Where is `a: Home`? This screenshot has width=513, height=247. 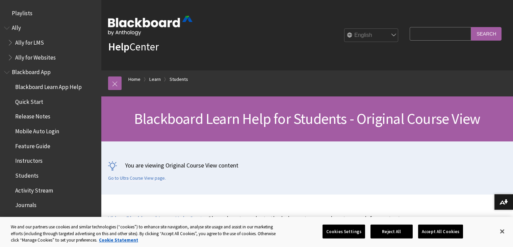
a: Home is located at coordinates (134, 79).